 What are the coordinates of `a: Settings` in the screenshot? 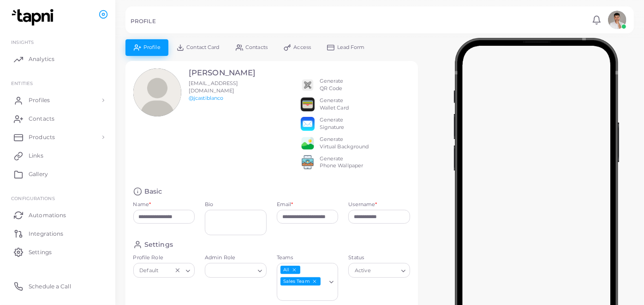 It's located at (58, 252).